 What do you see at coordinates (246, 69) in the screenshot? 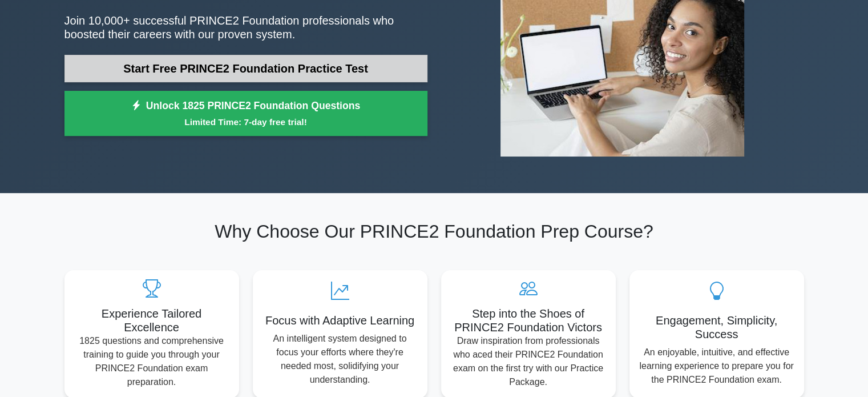
I see `a: Start Free PRINCE2 Foundation Practice Test` at bounding box center [246, 69].